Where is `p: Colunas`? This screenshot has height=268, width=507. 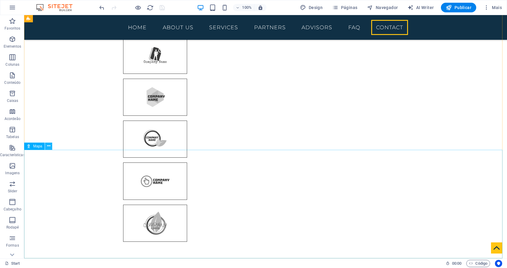
p: Colunas is located at coordinates (12, 65).